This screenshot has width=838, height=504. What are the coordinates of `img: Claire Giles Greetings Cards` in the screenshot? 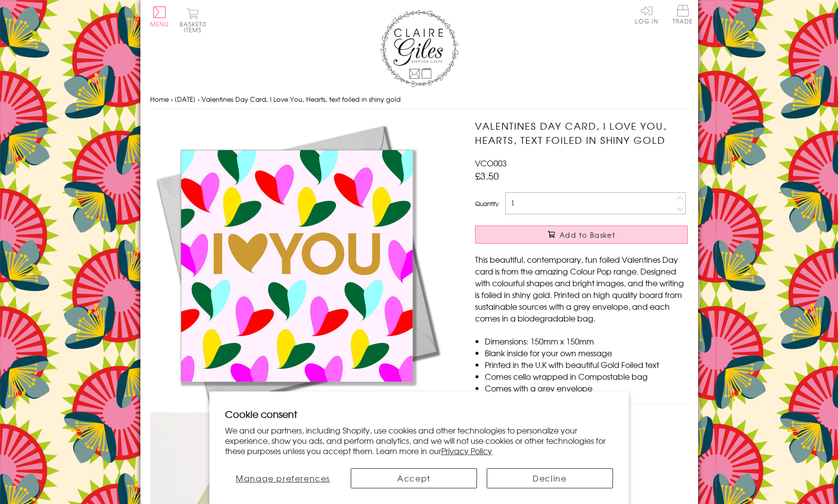 It's located at (419, 48).